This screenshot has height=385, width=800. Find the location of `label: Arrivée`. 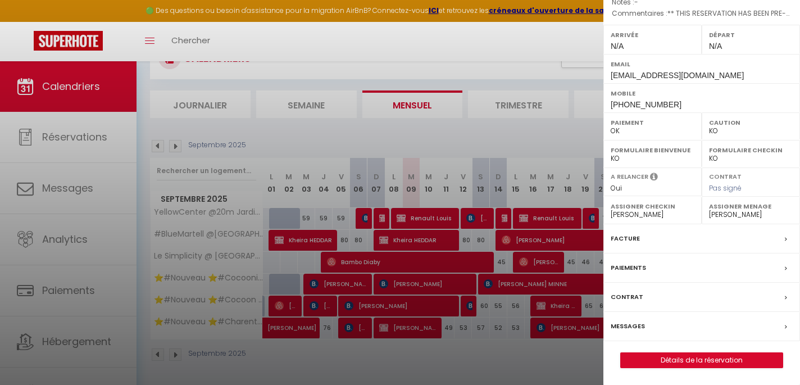

label: Arrivée is located at coordinates (652, 35).